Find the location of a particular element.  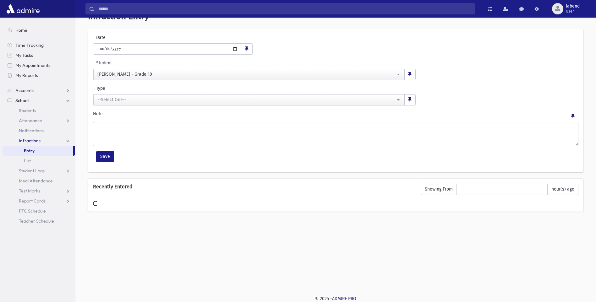

a: Report Cards is located at coordinates (39, 201).